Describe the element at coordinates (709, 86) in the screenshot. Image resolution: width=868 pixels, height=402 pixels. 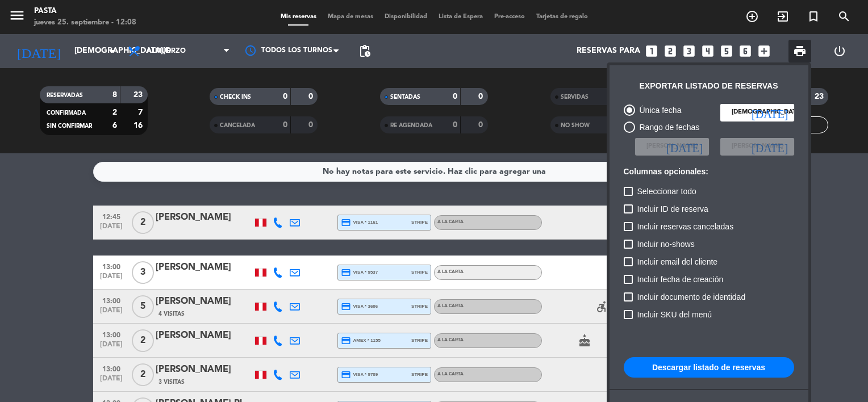
I see `div: Exportar listado de reservas` at that location.